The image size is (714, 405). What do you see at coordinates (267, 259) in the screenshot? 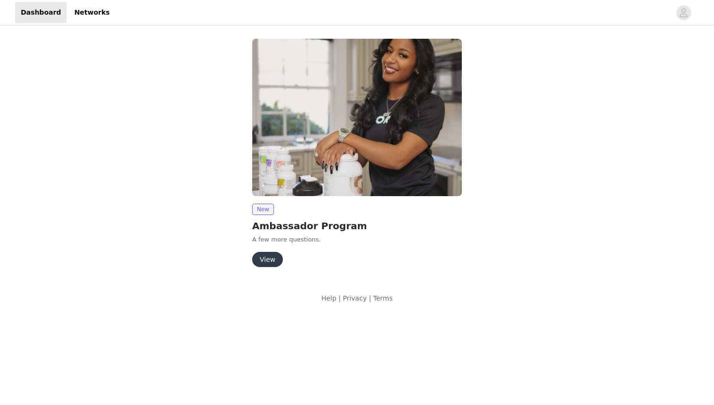
I see `button: View` at bounding box center [267, 259].